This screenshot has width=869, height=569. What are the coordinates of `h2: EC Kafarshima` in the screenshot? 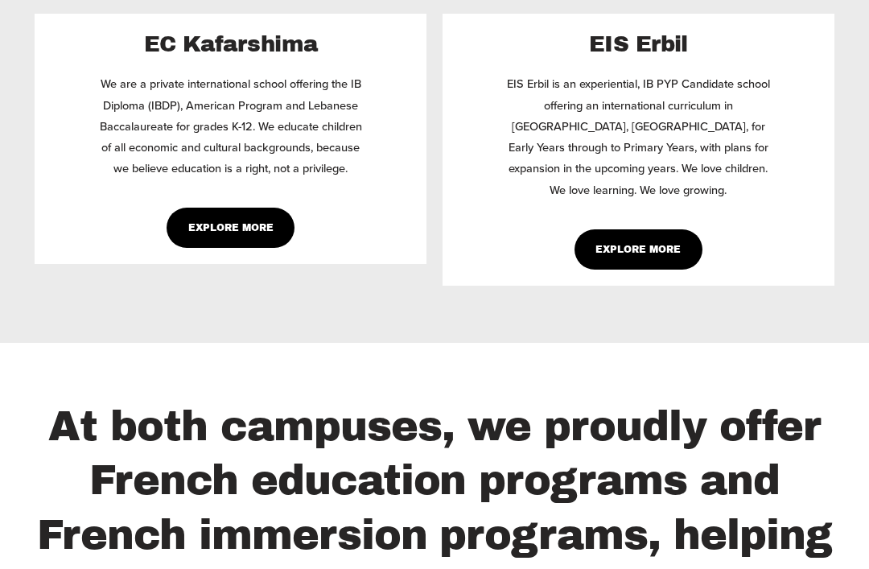 It's located at (230, 44).